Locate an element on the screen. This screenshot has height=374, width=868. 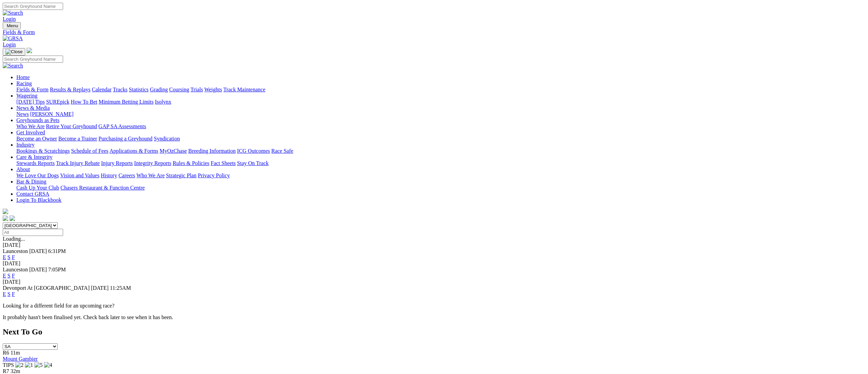
a: Track Maintenance is located at coordinates (244, 89).